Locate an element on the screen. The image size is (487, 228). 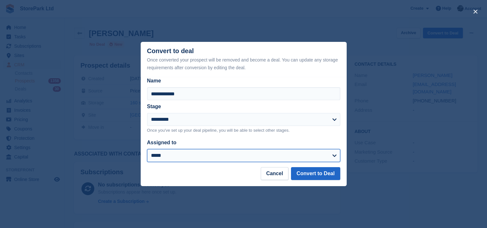
label: Stage is located at coordinates (154, 106).